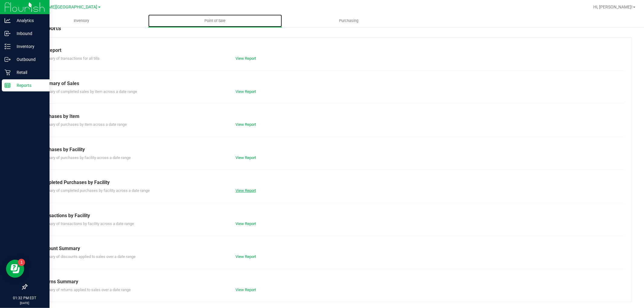 The width and height of the screenshot is (644, 308). What do you see at coordinates (329, 30) in the screenshot?
I see `div: POS Reports` at bounding box center [329, 30].